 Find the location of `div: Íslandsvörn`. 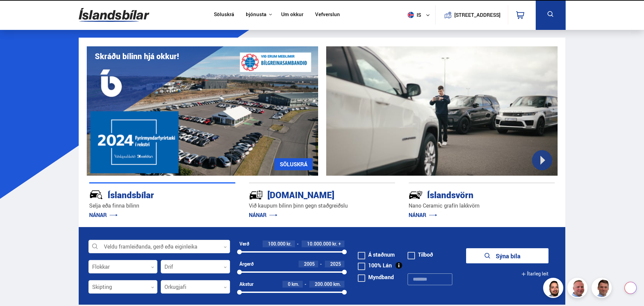

div: Íslandsvörn is located at coordinates (470, 194).